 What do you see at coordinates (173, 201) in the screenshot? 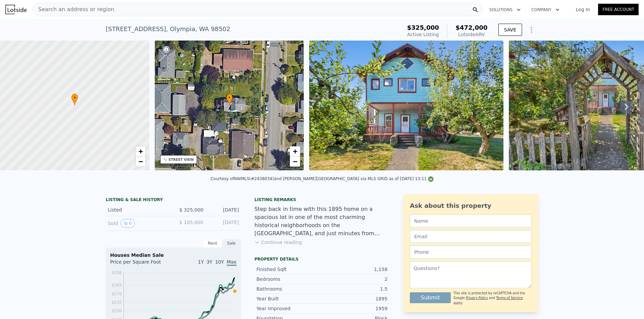
I see `div: LISTING & SALE HISTORY` at bounding box center [173, 201].